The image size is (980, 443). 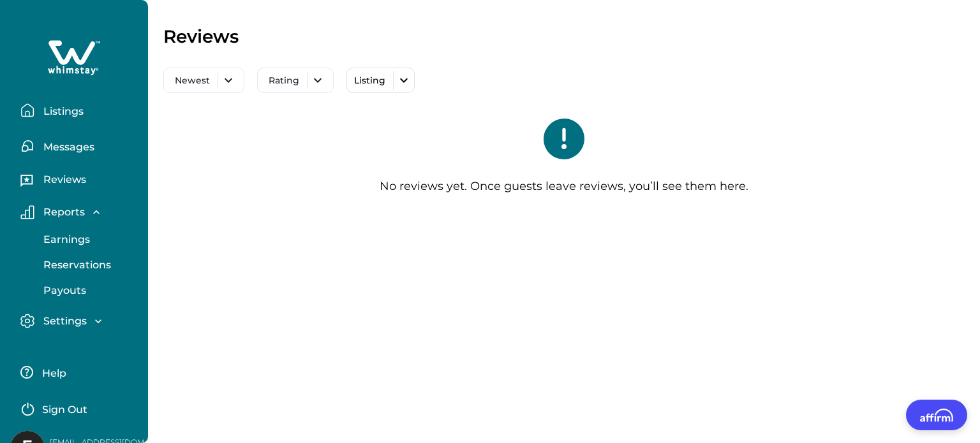 I want to click on p: Messages, so click(x=67, y=147).